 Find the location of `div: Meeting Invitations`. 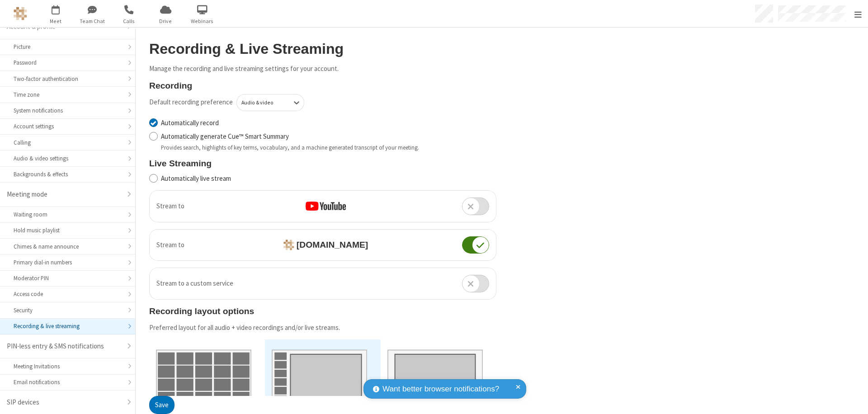

div: Meeting Invitations is located at coordinates (67, 366).